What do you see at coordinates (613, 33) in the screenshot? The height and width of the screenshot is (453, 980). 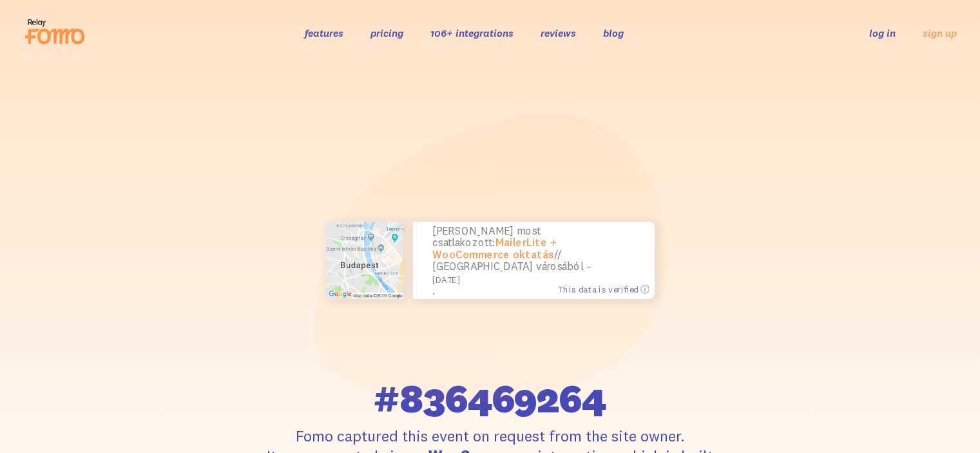 I see `a: blog` at bounding box center [613, 33].